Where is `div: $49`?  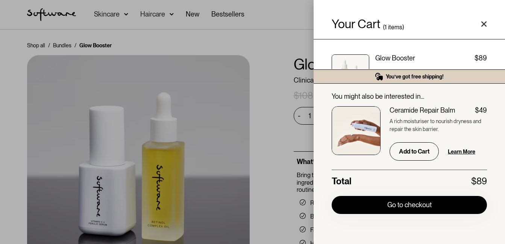
div: $49 is located at coordinates (481, 110).